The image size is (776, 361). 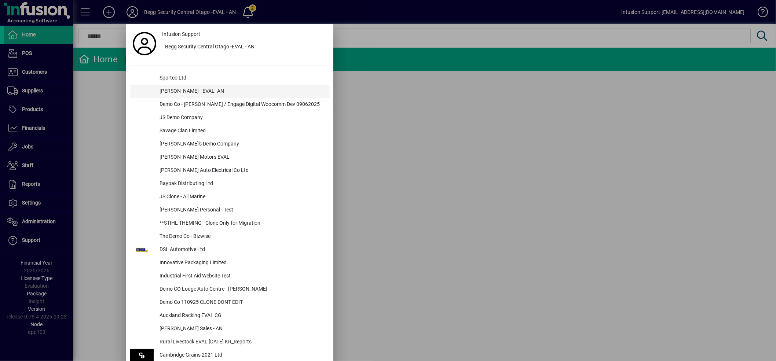 I want to click on button: **STIHL THEMING - Clone Only for Migration, so click(x=230, y=224).